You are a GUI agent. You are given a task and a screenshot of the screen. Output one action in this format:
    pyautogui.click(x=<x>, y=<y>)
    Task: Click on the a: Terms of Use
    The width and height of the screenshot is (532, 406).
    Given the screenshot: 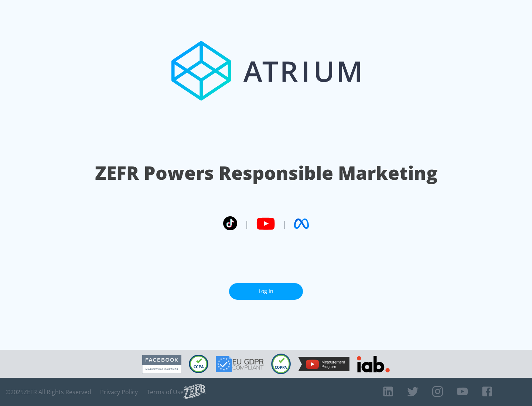 What is the action you would take?
    pyautogui.click(x=165, y=392)
    